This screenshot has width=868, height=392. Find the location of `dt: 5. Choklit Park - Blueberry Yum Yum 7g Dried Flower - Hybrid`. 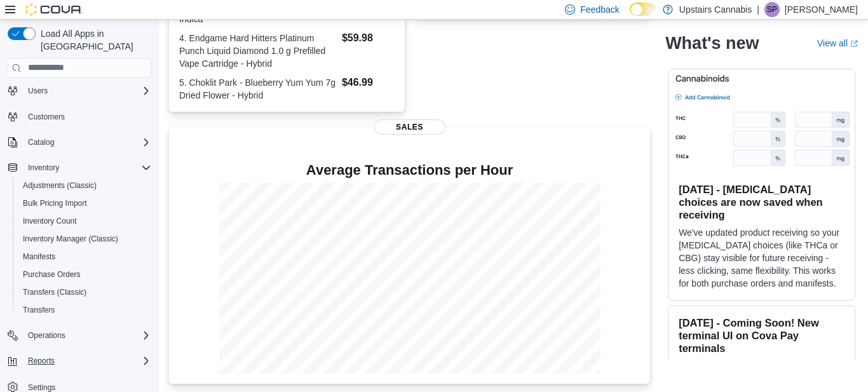

dt: 5. Choklit Park - Blueberry Yum Yum 7g Dried Flower - Hybrid is located at coordinates (258, 89).